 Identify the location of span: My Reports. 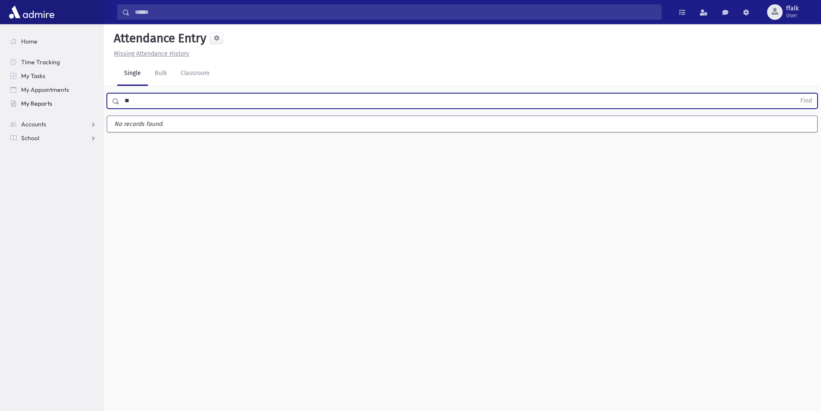
(37, 103).